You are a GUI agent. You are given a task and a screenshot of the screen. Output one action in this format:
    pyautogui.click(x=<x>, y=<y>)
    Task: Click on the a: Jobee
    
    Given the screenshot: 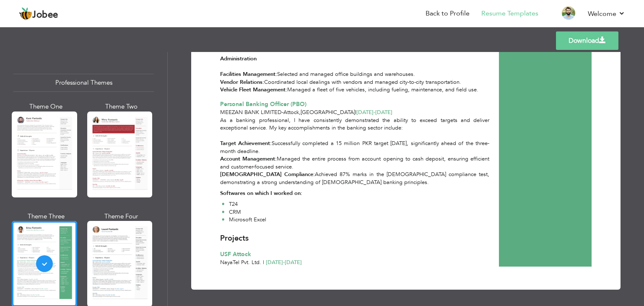 What is the action you would take?
    pyautogui.click(x=39, y=13)
    